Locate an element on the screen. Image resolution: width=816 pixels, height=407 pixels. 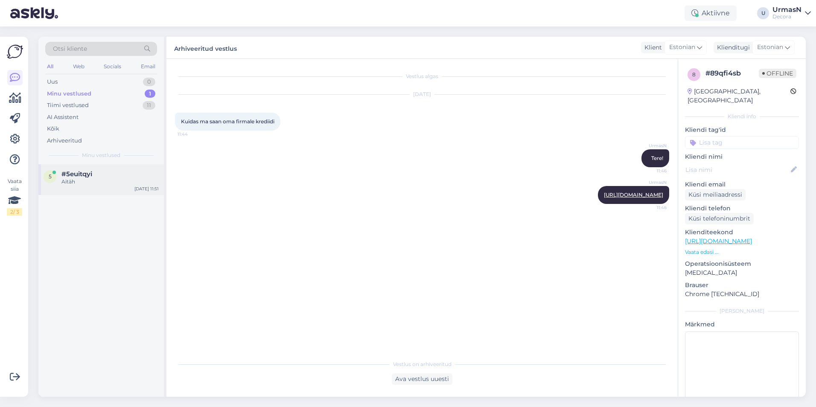
span: Otsi kliente is located at coordinates (70, 49).